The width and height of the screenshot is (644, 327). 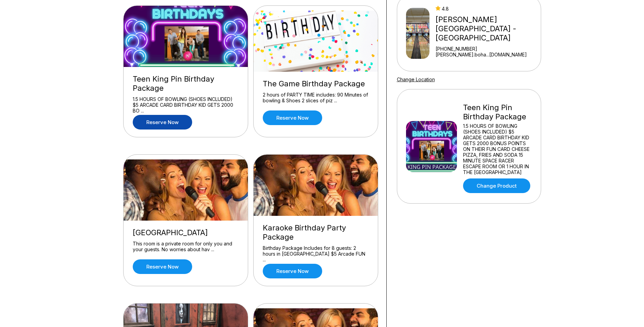 What do you see at coordinates (186, 246) in the screenshot?
I see `div: This room is a private room for only you and your guests. No worries about hav ...` at bounding box center [186, 246].